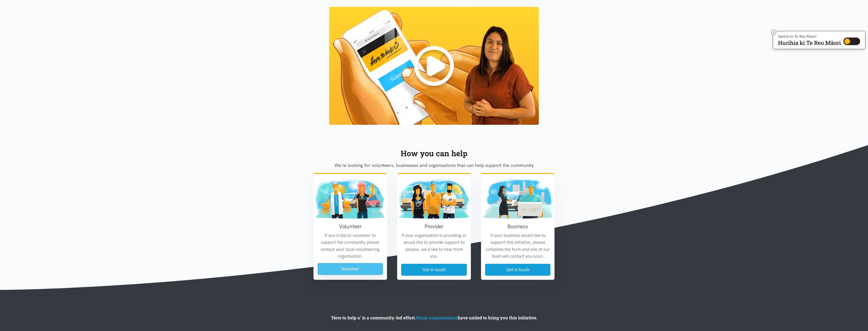 The image size is (868, 331). What do you see at coordinates (350, 226) in the screenshot?
I see `h3: Volunteer` at bounding box center [350, 226].